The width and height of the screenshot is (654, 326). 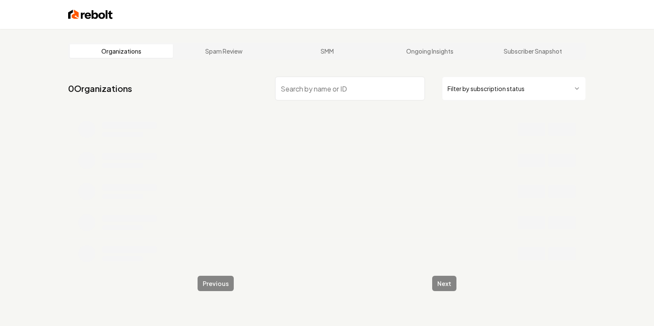 What do you see at coordinates (327, 51) in the screenshot?
I see `a: SMM` at bounding box center [327, 51].